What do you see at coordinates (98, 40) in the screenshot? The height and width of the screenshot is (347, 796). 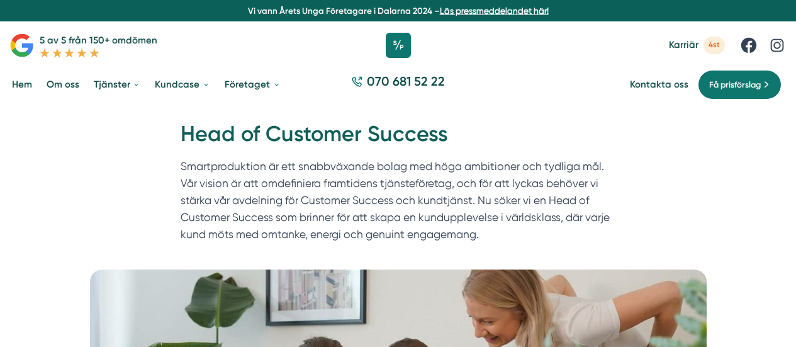 I see `p: 5 av 5 från 150+ omdömen` at bounding box center [98, 40].